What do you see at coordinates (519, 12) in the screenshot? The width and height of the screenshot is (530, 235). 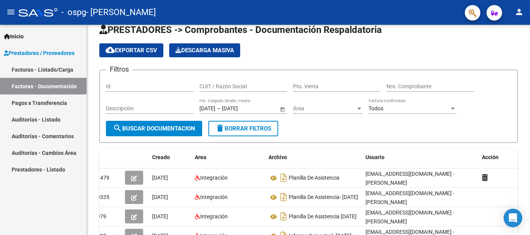 I see `mat-icon: person` at bounding box center [519, 12].